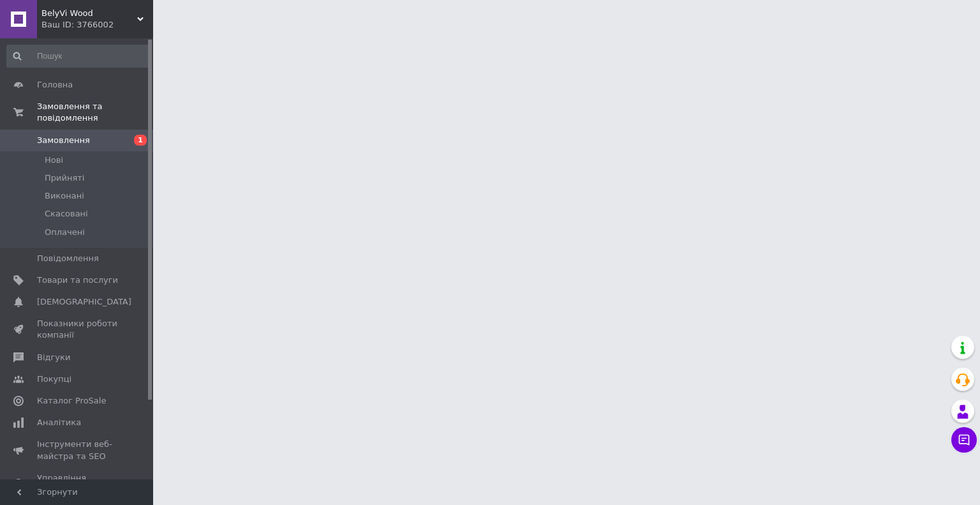 The width and height of the screenshot is (980, 505). What do you see at coordinates (97, 25) in the screenshot?
I see `div: Ваш ID: 3766002` at bounding box center [97, 25].